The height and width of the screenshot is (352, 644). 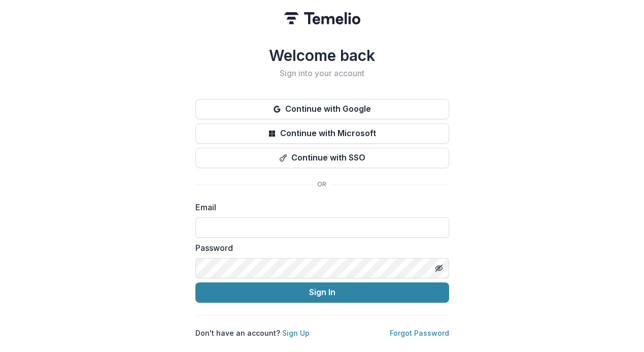 What do you see at coordinates (322, 293) in the screenshot?
I see `button: Sign In` at bounding box center [322, 293].